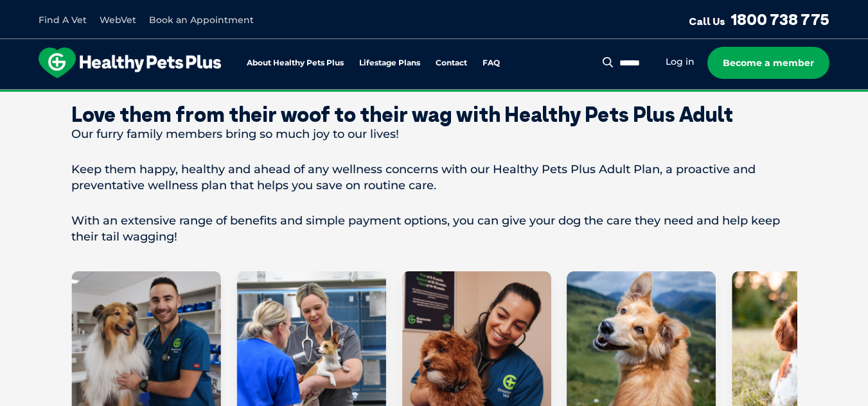  I want to click on p: Keep them happy, healthy and ahead of any wellness concerns with our Healthy Pets Plus Adult Plan..., so click(434, 178).